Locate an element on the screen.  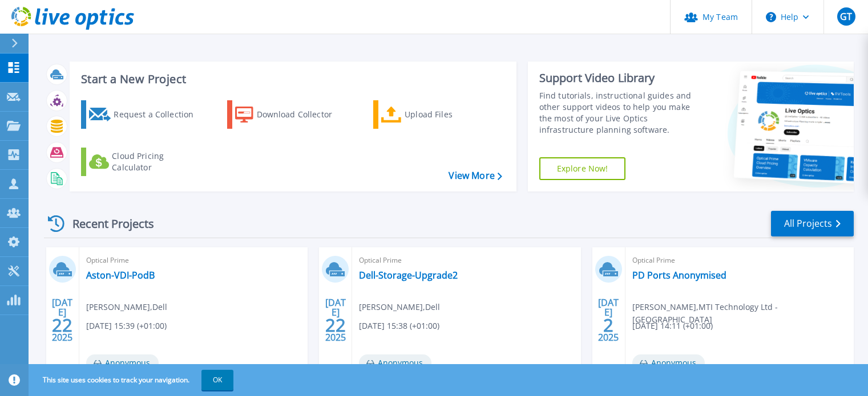
a: Cloud Pricing Calculator is located at coordinates (145, 162).